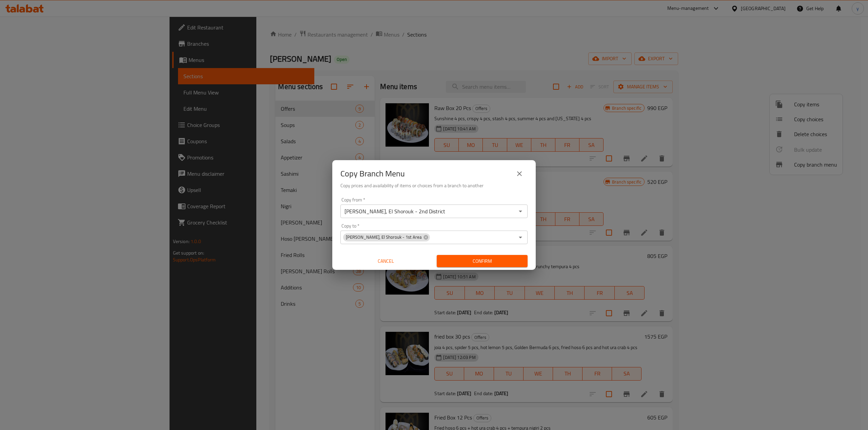 The width and height of the screenshot is (868, 430). Describe the element at coordinates (386, 261) in the screenshot. I see `span: Cancel` at that location.